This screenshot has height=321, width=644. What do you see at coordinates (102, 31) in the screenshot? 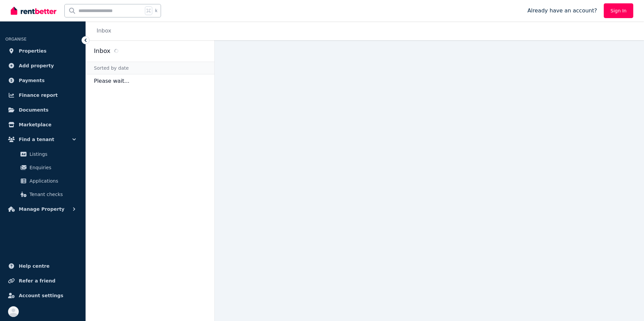
I see `nav: Breadcrumb` at bounding box center [102, 31].